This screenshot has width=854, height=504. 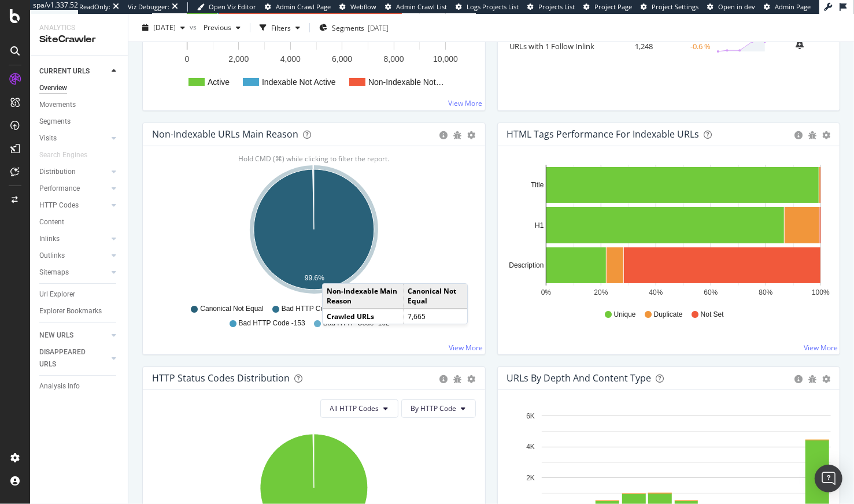 I want to click on text: 8,000, so click(x=394, y=59).